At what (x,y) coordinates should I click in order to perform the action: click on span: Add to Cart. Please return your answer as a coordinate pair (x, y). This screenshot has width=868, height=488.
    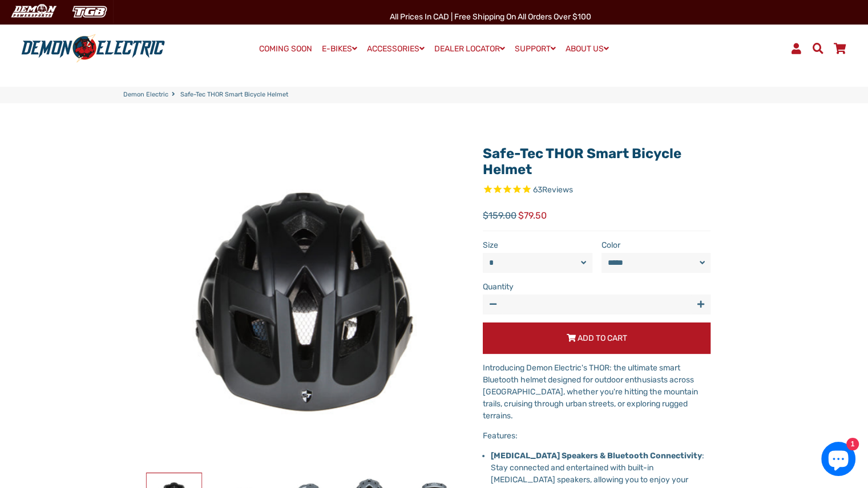
    Looking at the image, I should click on (602, 338).